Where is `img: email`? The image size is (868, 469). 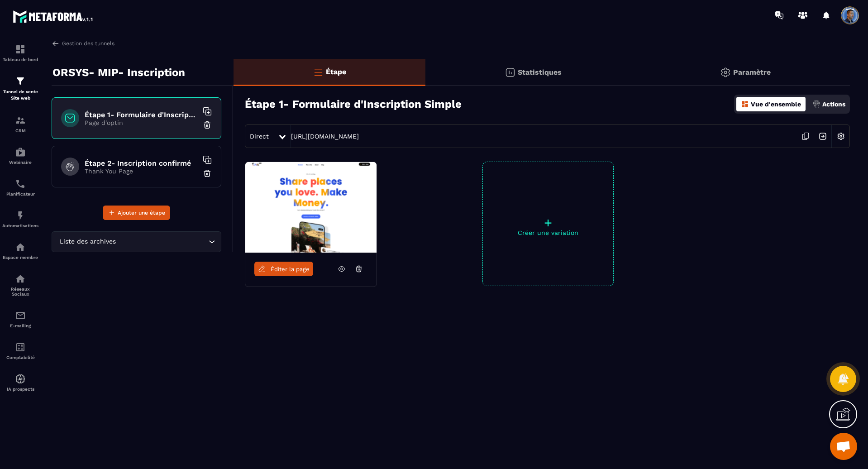 img: email is located at coordinates (20, 316).